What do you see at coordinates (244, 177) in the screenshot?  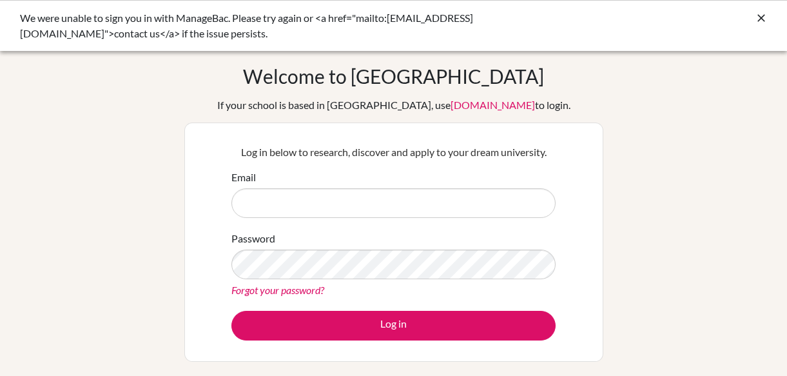 I see `label: Email` at bounding box center [244, 177].